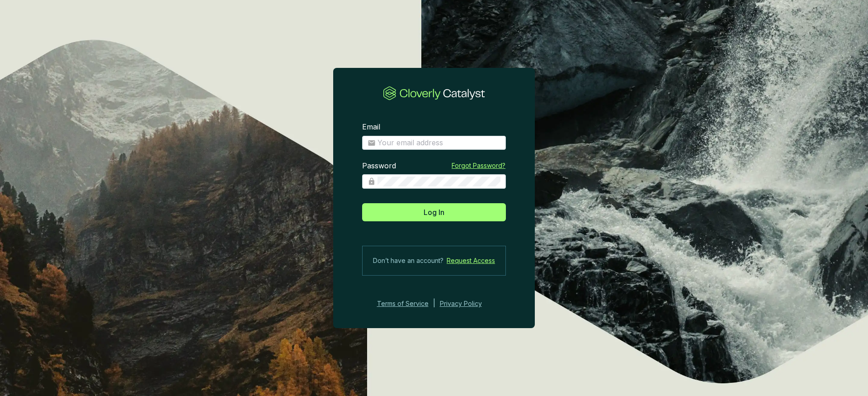  I want to click on input: Email, so click(439, 143).